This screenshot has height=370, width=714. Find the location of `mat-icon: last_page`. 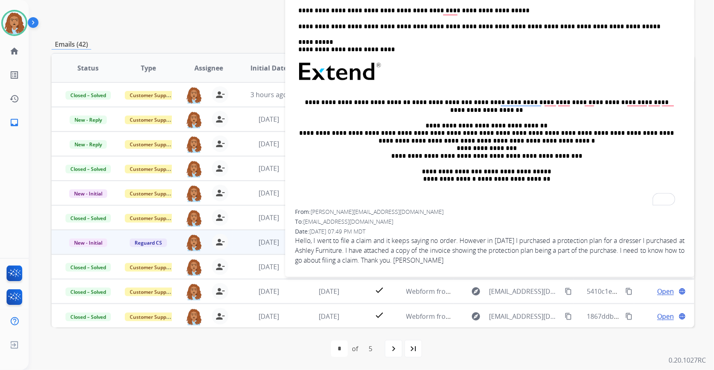

mat-icon: last_page is located at coordinates (414, 348).